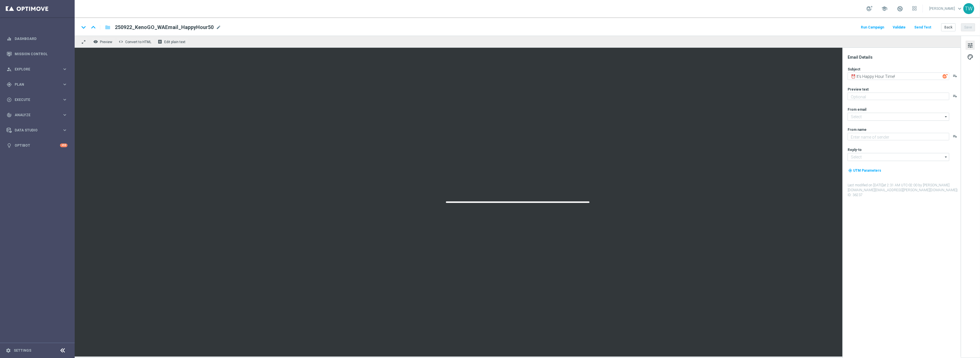  I want to click on label: From name, so click(857, 130).